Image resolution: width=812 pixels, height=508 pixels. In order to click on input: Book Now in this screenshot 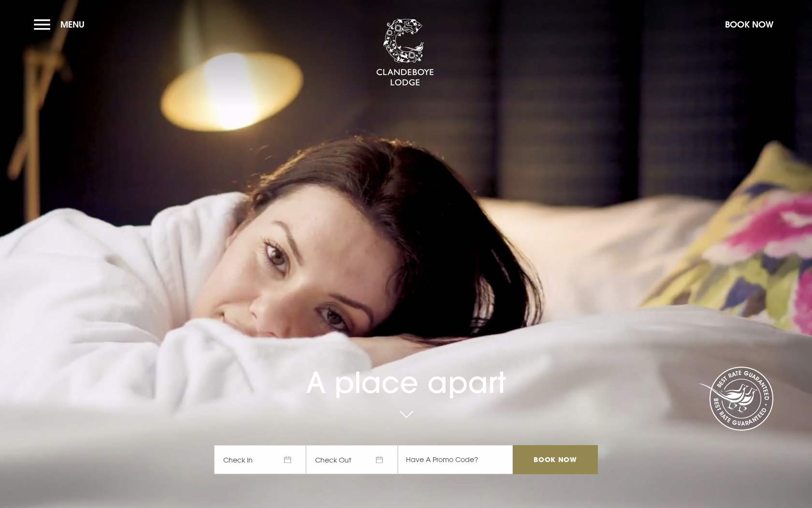, I will do `click(555, 460)`.